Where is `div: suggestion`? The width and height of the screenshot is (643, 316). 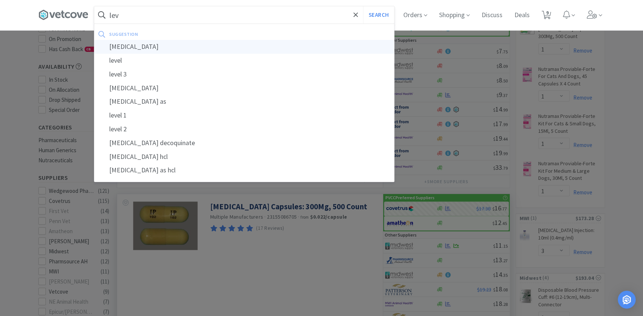 div: suggestion is located at coordinates (186, 34).